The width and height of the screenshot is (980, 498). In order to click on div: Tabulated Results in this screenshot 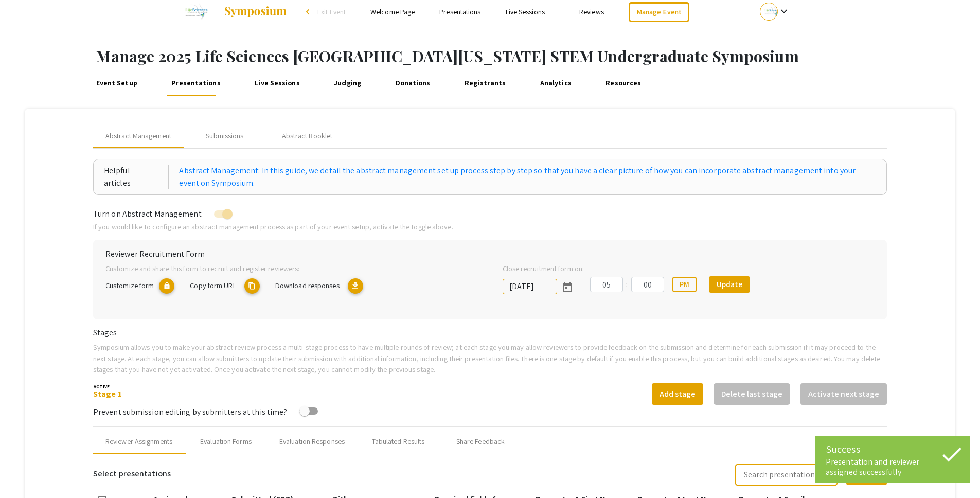, I will do `click(398, 442)`.